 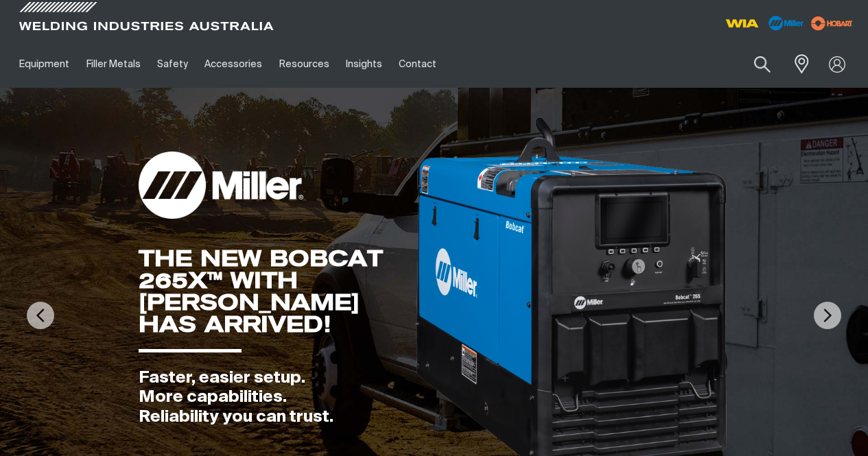 What do you see at coordinates (44, 64) in the screenshot?
I see `a: Equipment` at bounding box center [44, 64].